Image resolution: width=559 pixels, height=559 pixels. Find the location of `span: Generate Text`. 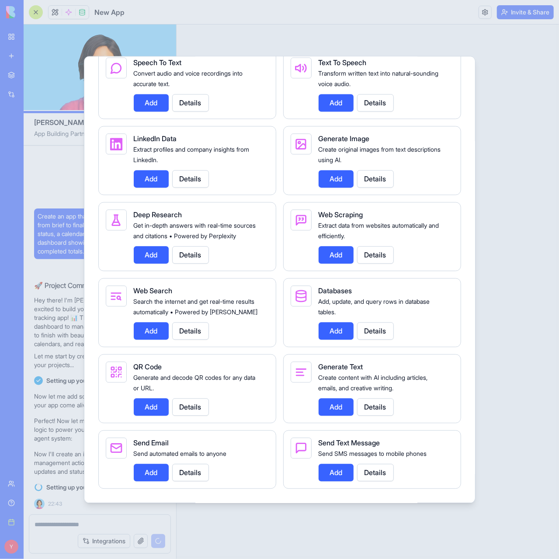

span: Generate Text is located at coordinates (341, 367).